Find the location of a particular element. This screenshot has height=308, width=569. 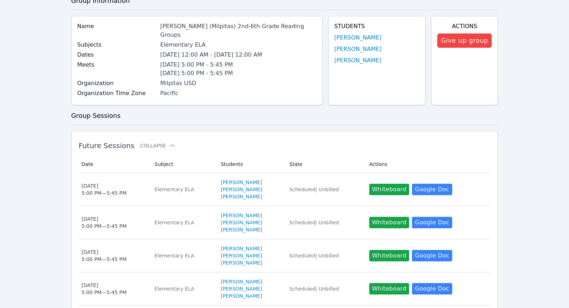

h3: Group Sessions is located at coordinates (285, 116).